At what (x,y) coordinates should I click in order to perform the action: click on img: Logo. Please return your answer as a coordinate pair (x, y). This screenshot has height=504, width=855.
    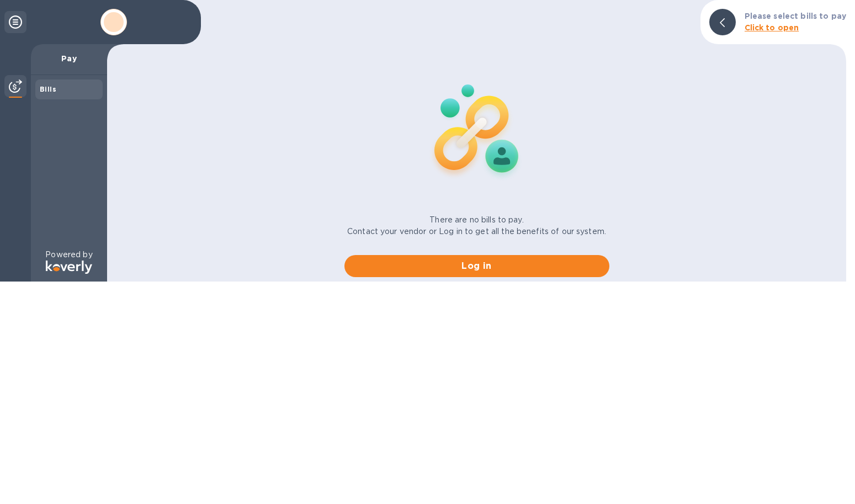
    Looking at the image, I should click on (69, 267).